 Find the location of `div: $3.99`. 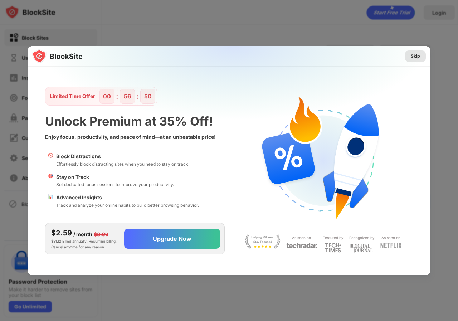

div: $3.99 is located at coordinates (101, 235).